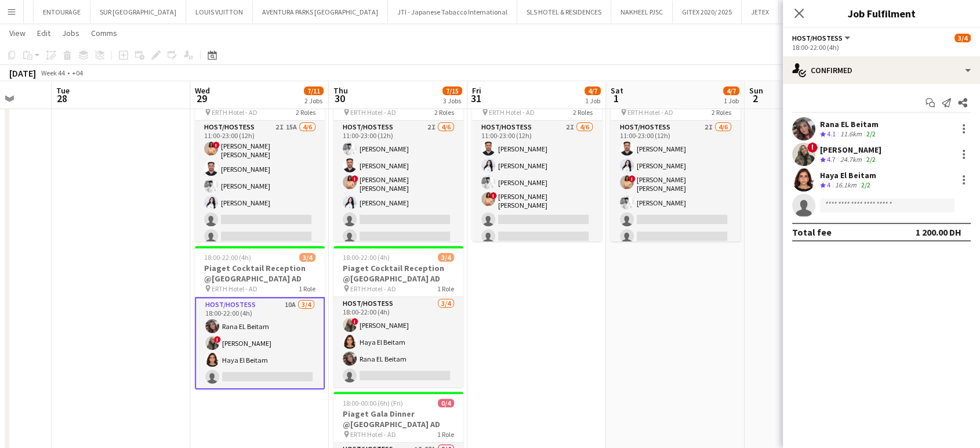  I want to click on div: Total fee, so click(812, 232).